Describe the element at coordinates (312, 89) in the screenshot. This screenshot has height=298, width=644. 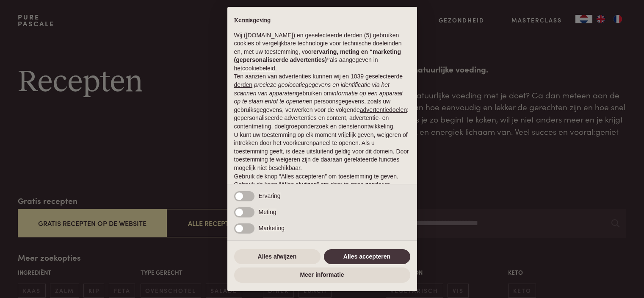
I see `em: precieze geolocatiegegevens en identificatie via het scannen van apparaten` at that location.